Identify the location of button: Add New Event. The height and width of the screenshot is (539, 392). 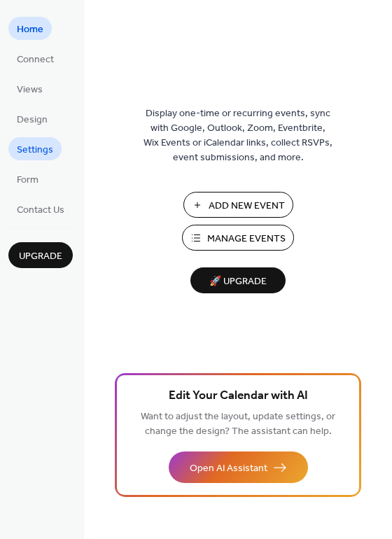
(238, 205).